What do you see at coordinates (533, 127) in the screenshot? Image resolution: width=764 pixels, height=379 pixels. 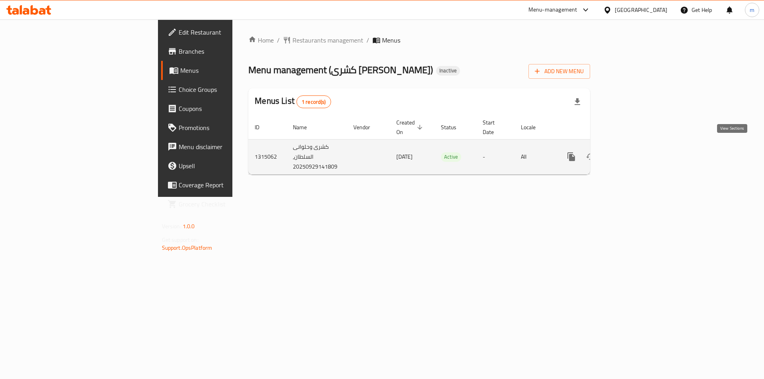 I see `span: Locale` at bounding box center [533, 127].